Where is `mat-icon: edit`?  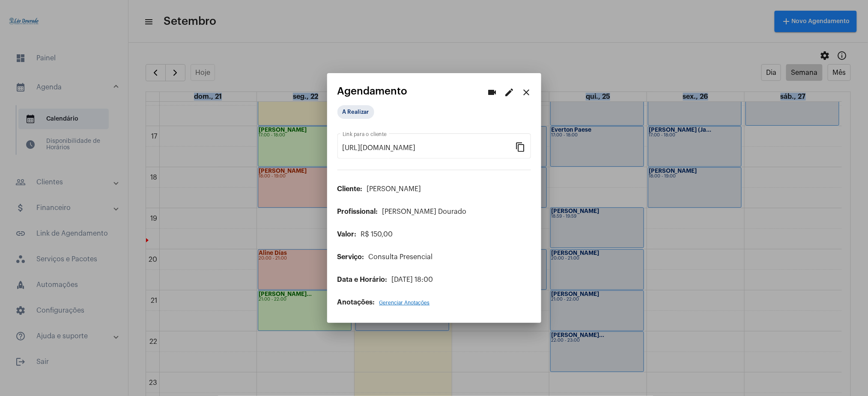 mat-icon: edit is located at coordinates (510, 93).